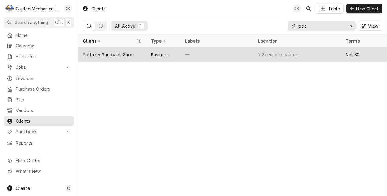  Describe the element at coordinates (125, 26) in the screenshot. I see `div: All Active` at that location.